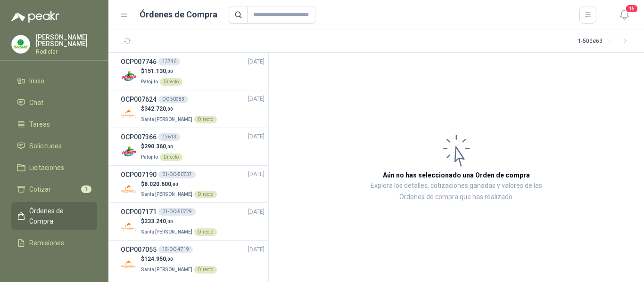 The image size is (644, 282). Describe the element at coordinates (55, 190) in the screenshot. I see `a: Cotizar1` at that location.